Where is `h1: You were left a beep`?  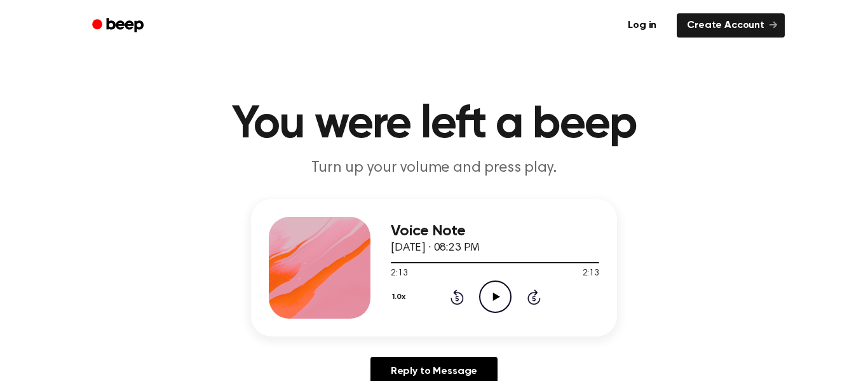 h1: You were left a beep is located at coordinates (434, 125).